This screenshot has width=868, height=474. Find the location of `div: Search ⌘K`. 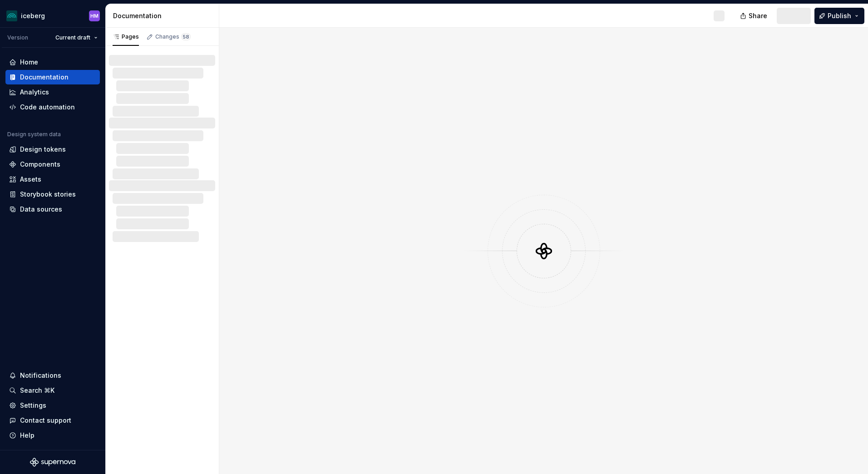

div: Search ⌘K is located at coordinates (37, 390).